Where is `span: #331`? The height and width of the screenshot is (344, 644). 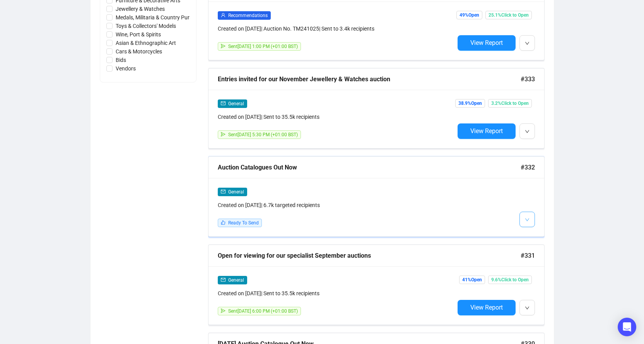 span: #331 is located at coordinates (527, 256).